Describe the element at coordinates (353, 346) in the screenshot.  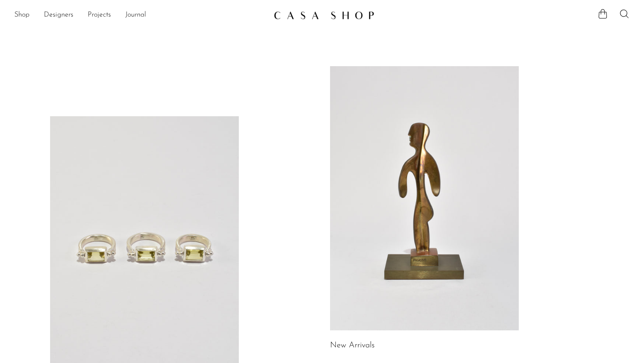
I see `a: New Arrivals` at that location.